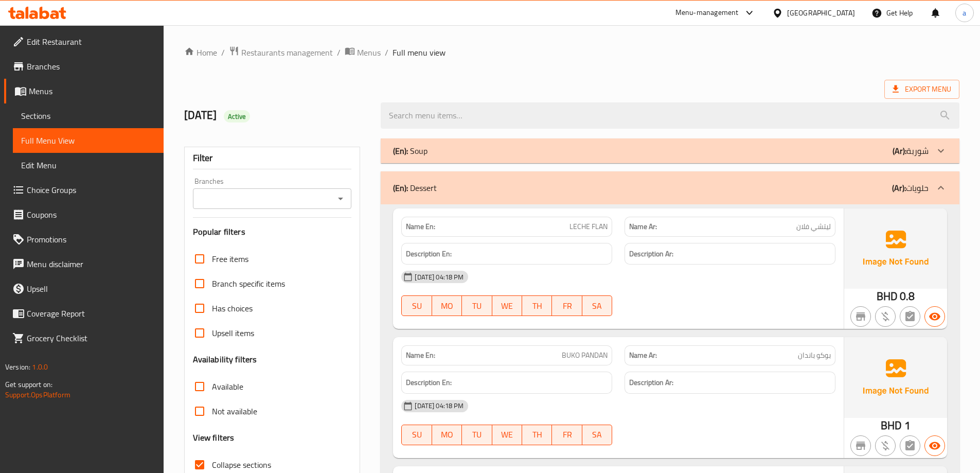 Image resolution: width=980 pixels, height=473 pixels. Describe the element at coordinates (84, 42) in the screenshot. I see `a: Edit Restaurant` at that location.